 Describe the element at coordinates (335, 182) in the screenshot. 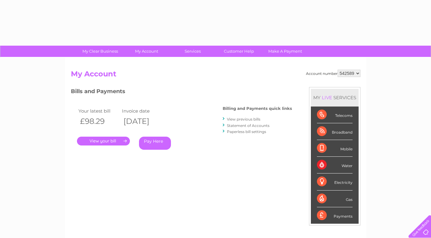

I see `div: Electricity` at that location.